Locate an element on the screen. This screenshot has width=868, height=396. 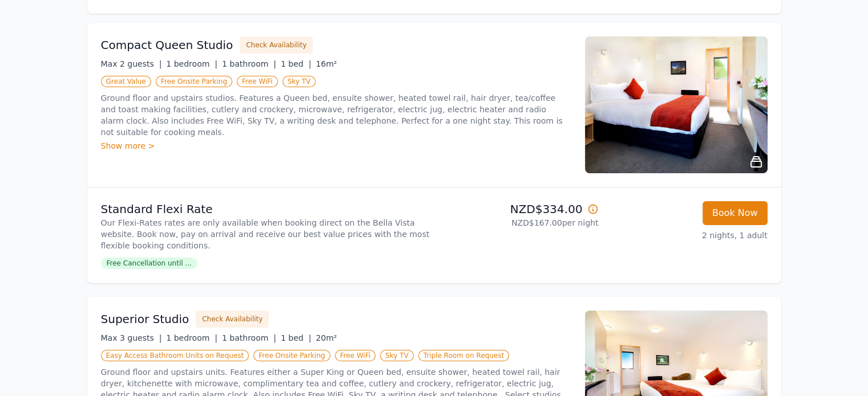
h3: Compact Queen Studio is located at coordinates (167, 45).